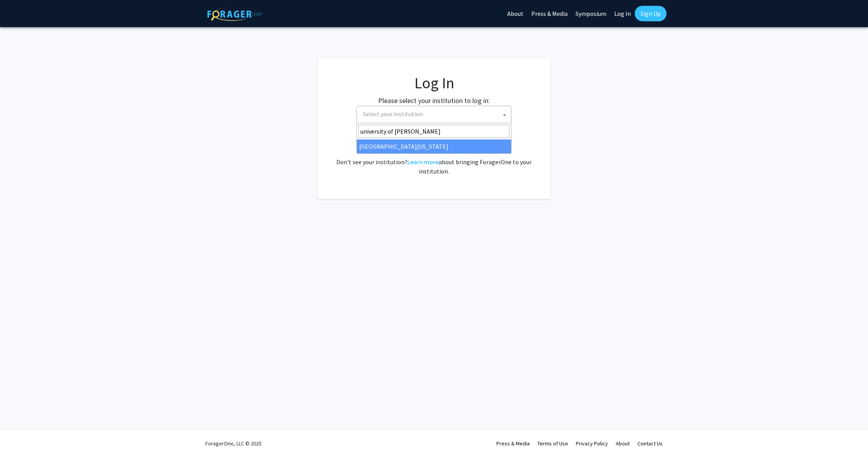 The image size is (868, 457). Describe the element at coordinates (434, 131) in the screenshot. I see `input: Search` at that location.